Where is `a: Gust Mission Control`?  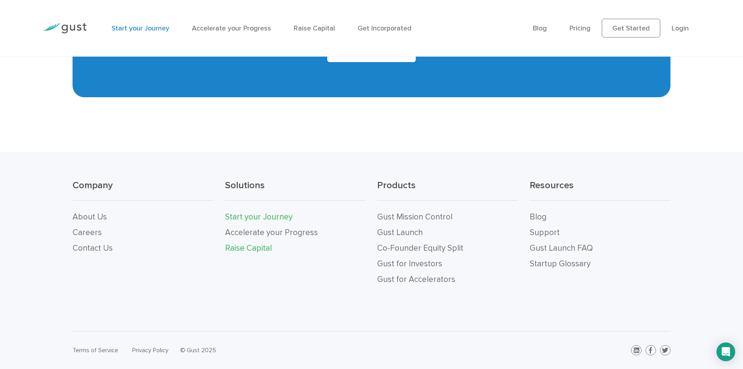
a: Gust Mission Control is located at coordinates (415, 216).